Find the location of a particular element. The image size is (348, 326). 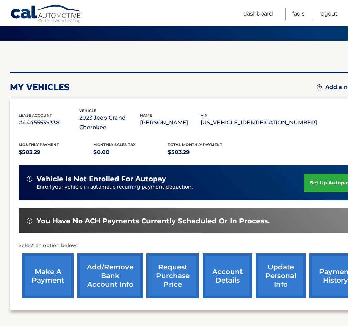

span: Monthly sales Tax is located at coordinates (114, 145).